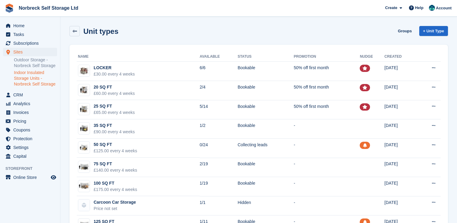  Describe the element at coordinates (35, 78) in the screenshot. I see `a: Indoor Insulated Storage Units - Norbreck Self Storage` at that location.